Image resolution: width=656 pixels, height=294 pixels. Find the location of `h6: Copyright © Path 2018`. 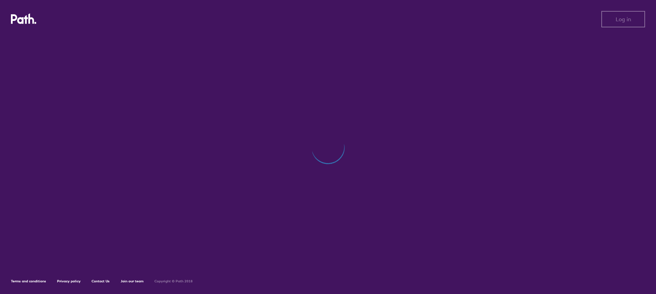

h6: Copyright © Path 2018 is located at coordinates (174, 281).